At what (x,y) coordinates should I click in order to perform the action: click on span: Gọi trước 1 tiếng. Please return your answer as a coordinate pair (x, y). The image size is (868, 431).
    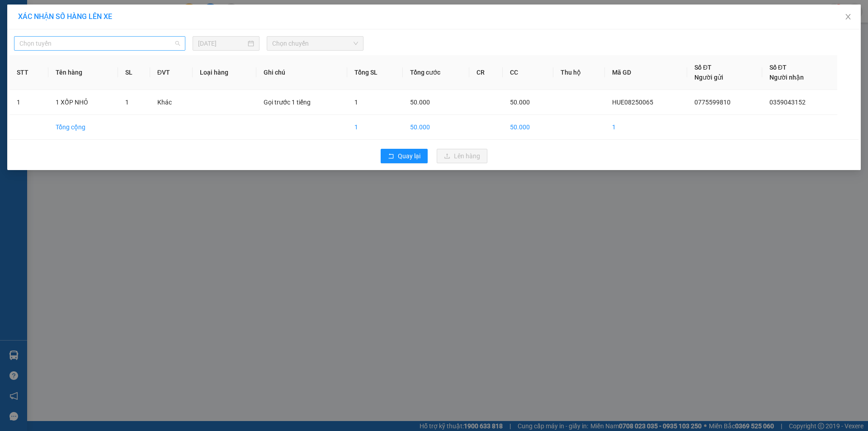
    Looking at the image, I should click on (287, 102).